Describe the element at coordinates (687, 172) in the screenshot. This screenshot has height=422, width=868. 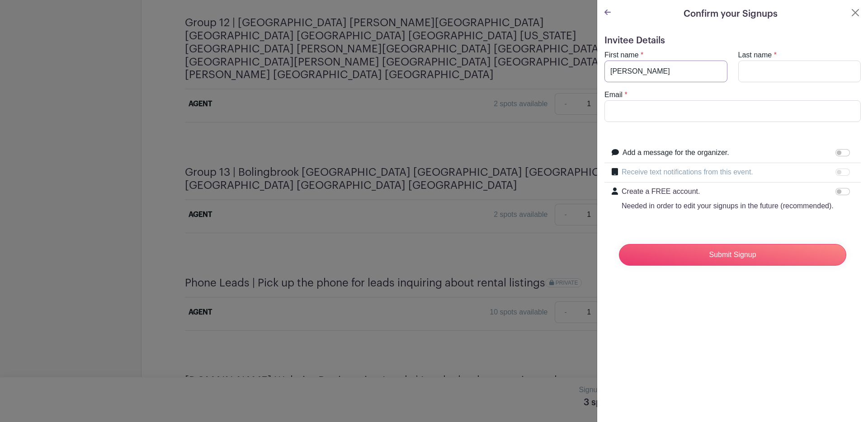
I see `label: Receive text notifications from this event.` at that location.